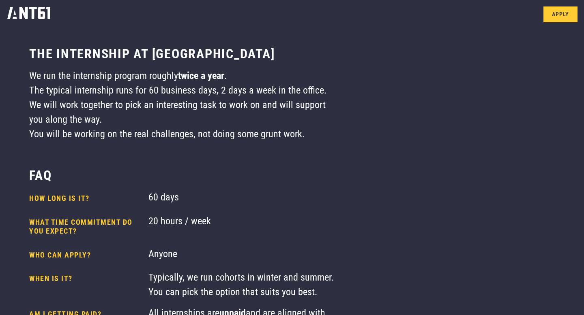  I want to click on h4: Who can apply?, so click(86, 255).